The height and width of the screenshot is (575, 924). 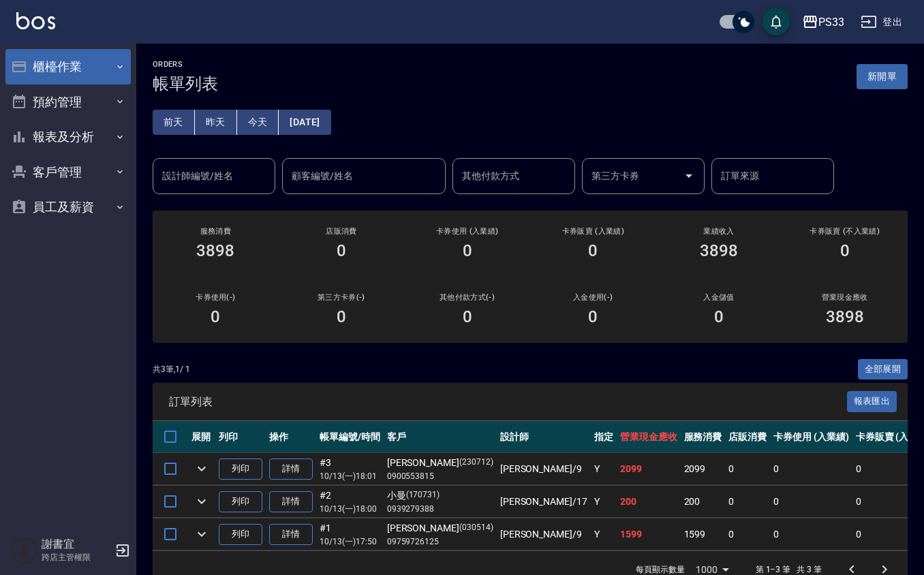 What do you see at coordinates (844, 297) in the screenshot?
I see `h2: 營業現金應收` at bounding box center [844, 297].